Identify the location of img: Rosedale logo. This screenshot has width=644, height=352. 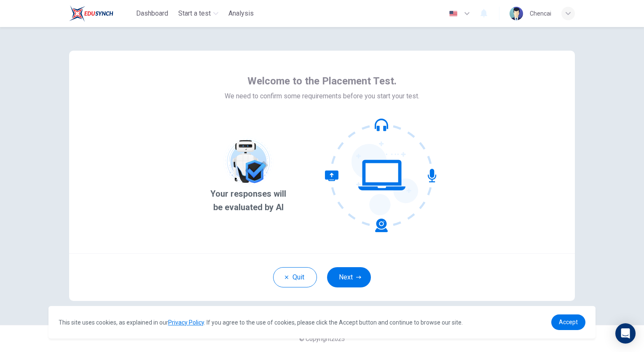
(91, 14).